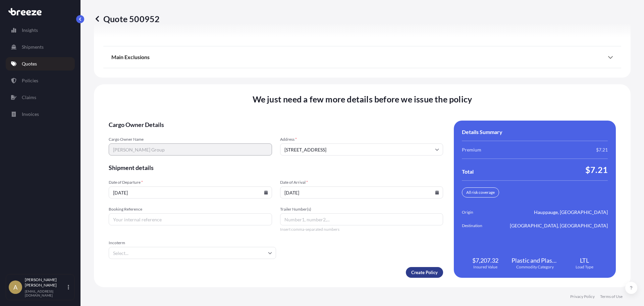 This screenshot has height=306, width=644. I want to click on a: Privacy Policy, so click(582, 297).